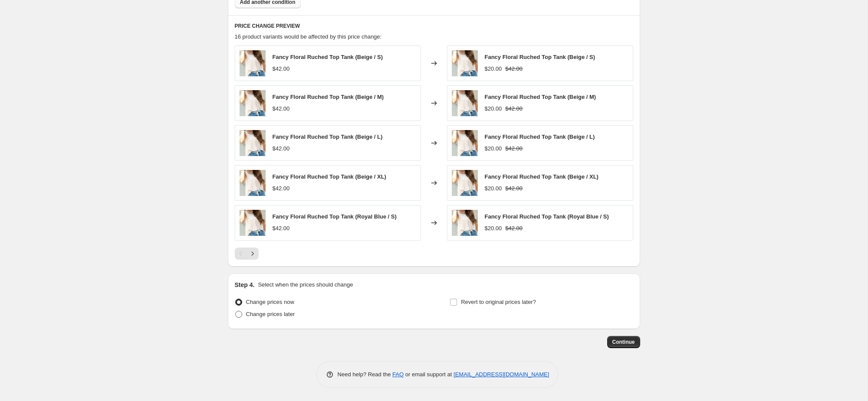 This screenshot has height=401, width=868. What do you see at coordinates (270, 302) in the screenshot?
I see `span: Change prices now` at bounding box center [270, 302].